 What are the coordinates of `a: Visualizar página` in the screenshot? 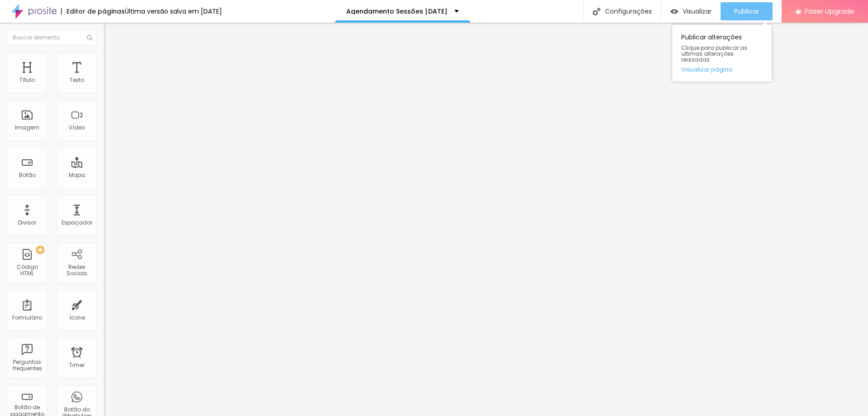 It's located at (722, 69).